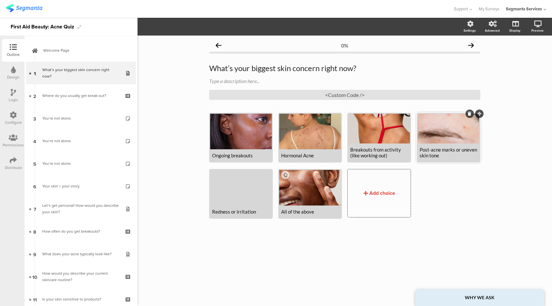  What do you see at coordinates (81, 186) in the screenshot?
I see `div: Your skin = your story.` at bounding box center [81, 186].